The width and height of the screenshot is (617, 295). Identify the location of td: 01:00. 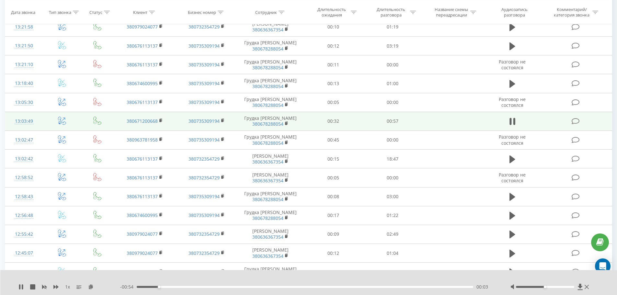
(392, 84).